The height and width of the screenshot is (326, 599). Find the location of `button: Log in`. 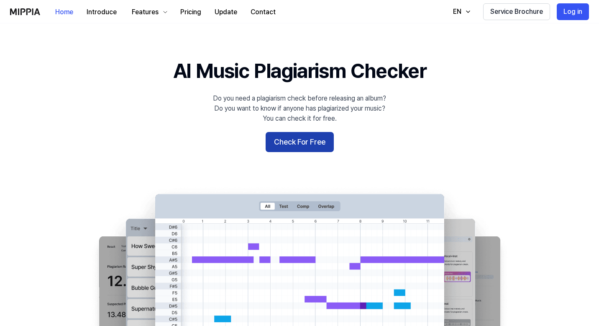

button: Log in is located at coordinates (573, 12).